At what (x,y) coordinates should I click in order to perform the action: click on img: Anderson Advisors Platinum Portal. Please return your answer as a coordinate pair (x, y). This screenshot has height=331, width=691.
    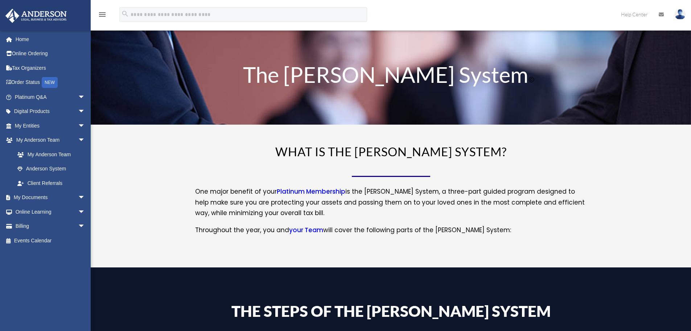
    Looking at the image, I should click on (36, 16).